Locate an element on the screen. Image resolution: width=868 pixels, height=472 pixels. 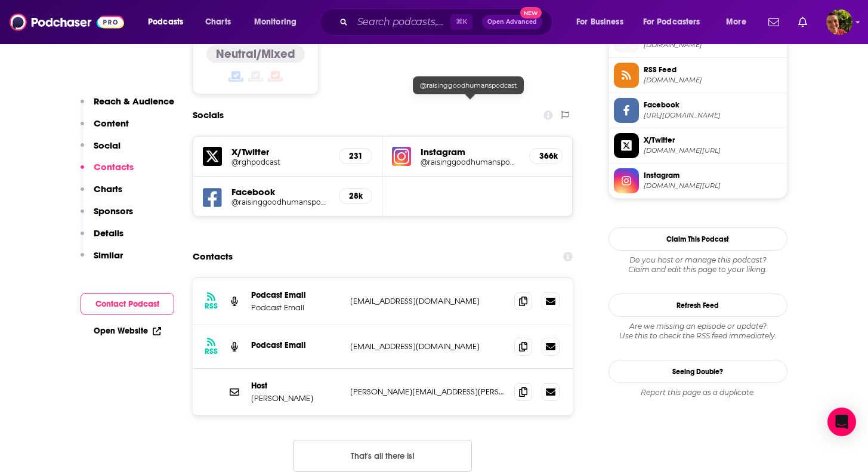
h2: Contacts is located at coordinates (212, 257).